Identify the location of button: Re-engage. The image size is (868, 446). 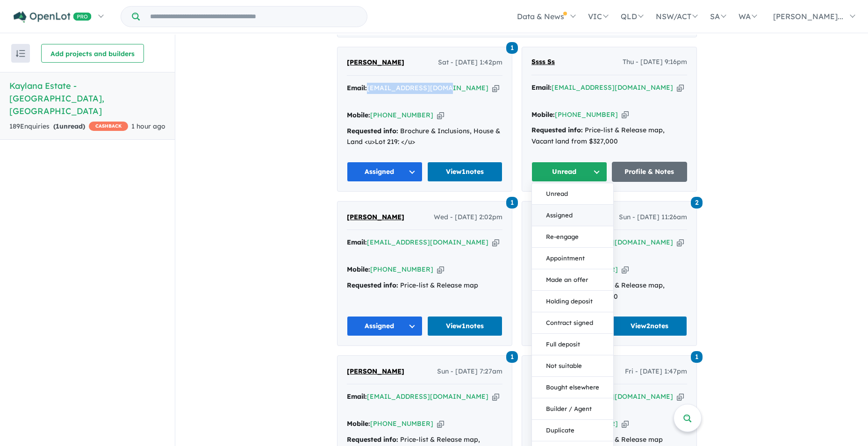
(572, 237).